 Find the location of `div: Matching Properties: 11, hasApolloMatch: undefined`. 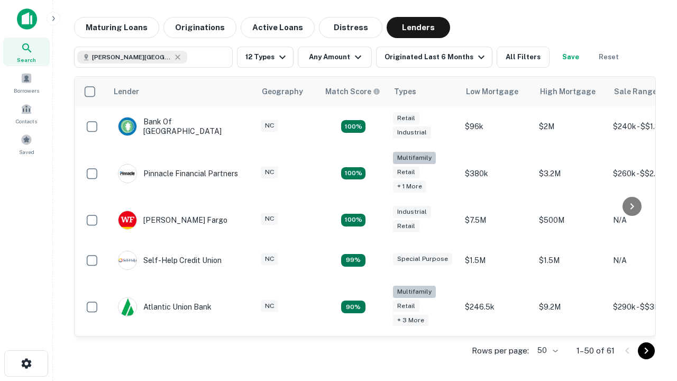

div: Matching Properties: 11, hasApolloMatch: undefined is located at coordinates (353, 260).